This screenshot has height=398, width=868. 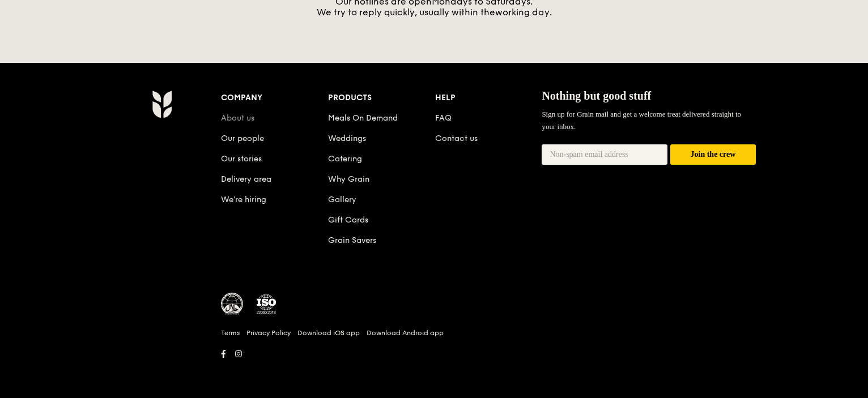 I want to click on img: ISO Certified, so click(x=266, y=304).